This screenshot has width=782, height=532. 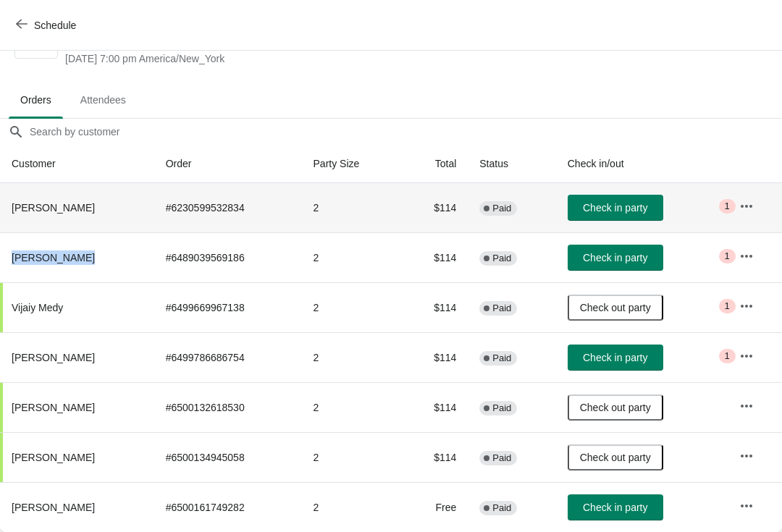 I want to click on td: # 6499669967138, so click(x=228, y=307).